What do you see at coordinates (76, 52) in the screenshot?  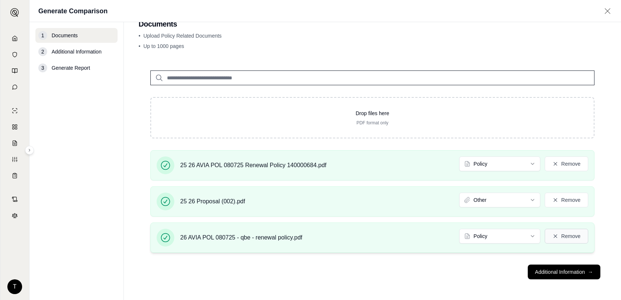 I see `span: Additional Information` at bounding box center [76, 52].